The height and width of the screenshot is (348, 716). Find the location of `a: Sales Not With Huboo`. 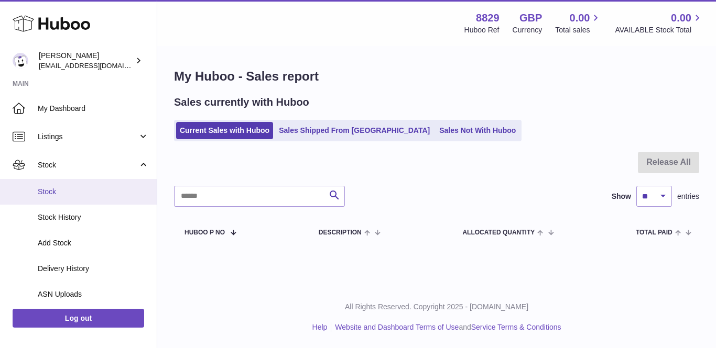

a: Sales Not With Huboo is located at coordinates (477, 130).